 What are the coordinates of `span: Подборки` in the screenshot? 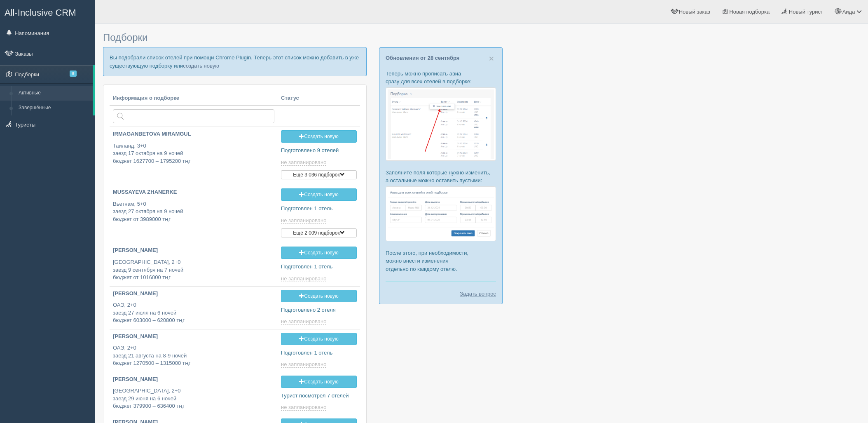 It's located at (125, 37).